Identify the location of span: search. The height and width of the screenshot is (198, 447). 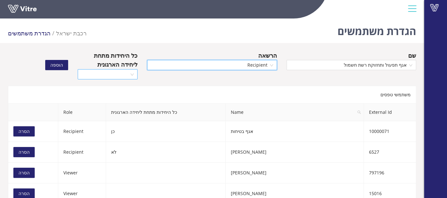
(359, 112).